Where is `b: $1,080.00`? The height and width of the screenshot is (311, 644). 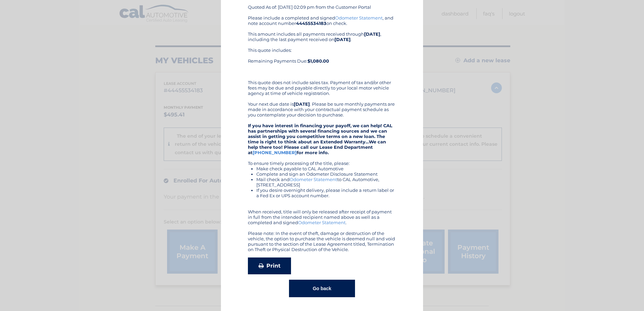 b: $1,080.00 is located at coordinates (318, 61).